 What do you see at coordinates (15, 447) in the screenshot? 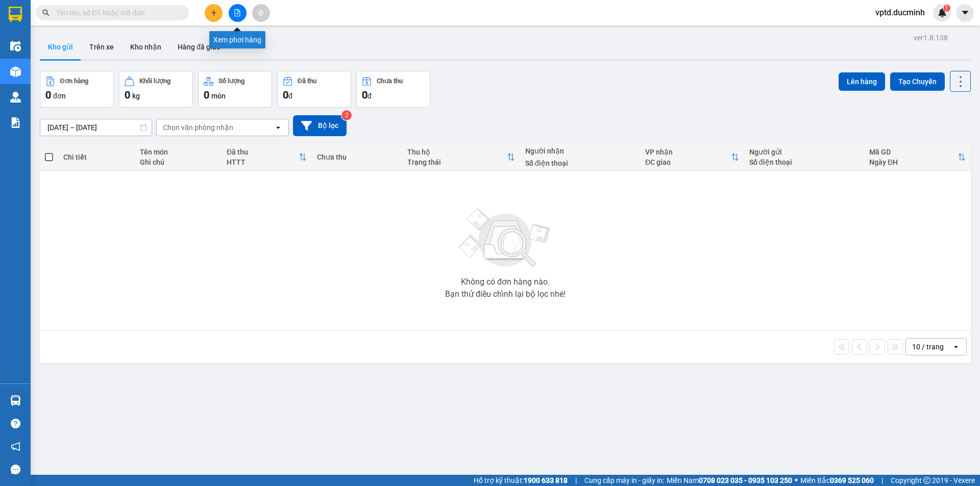
I see `span: notification` at bounding box center [15, 447].